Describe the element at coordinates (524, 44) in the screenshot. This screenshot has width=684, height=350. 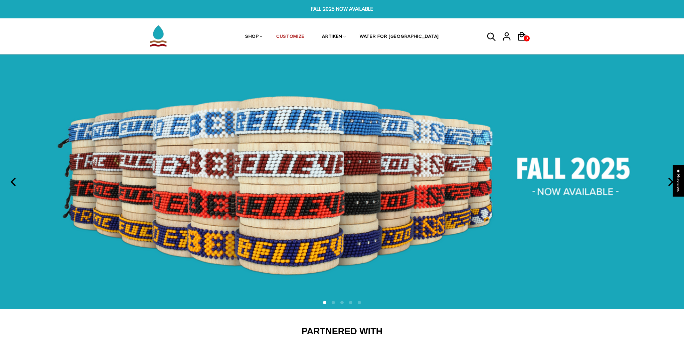
I see `a: 0` at that location.